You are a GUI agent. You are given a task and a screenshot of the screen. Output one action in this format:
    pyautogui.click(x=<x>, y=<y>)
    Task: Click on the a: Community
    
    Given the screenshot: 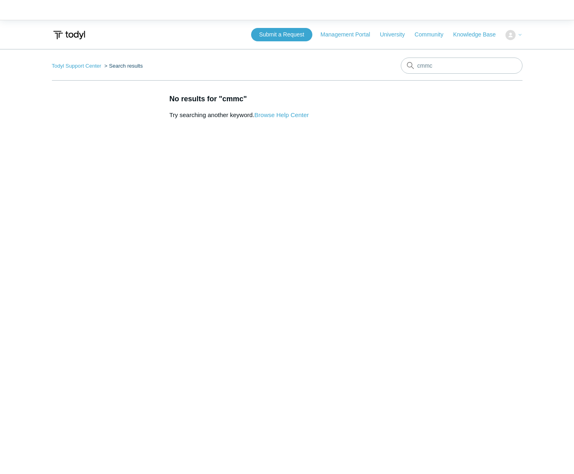 What is the action you would take?
    pyautogui.click(x=433, y=34)
    